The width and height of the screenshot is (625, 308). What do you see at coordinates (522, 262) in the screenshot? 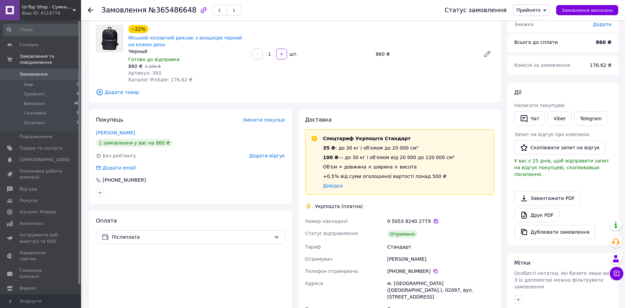
I see `span: Мітки` at bounding box center [522, 262].